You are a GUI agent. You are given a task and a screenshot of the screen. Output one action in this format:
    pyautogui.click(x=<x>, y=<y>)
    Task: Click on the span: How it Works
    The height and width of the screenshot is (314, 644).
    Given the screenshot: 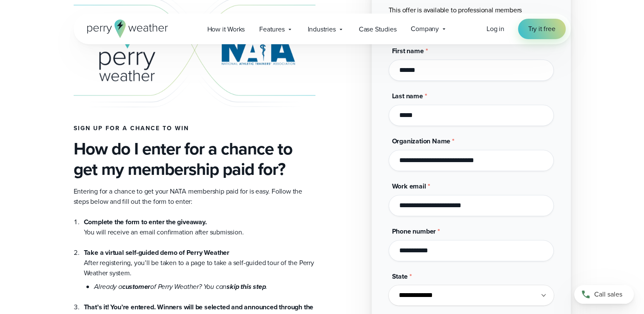 What is the action you would take?
    pyautogui.click(x=226, y=29)
    